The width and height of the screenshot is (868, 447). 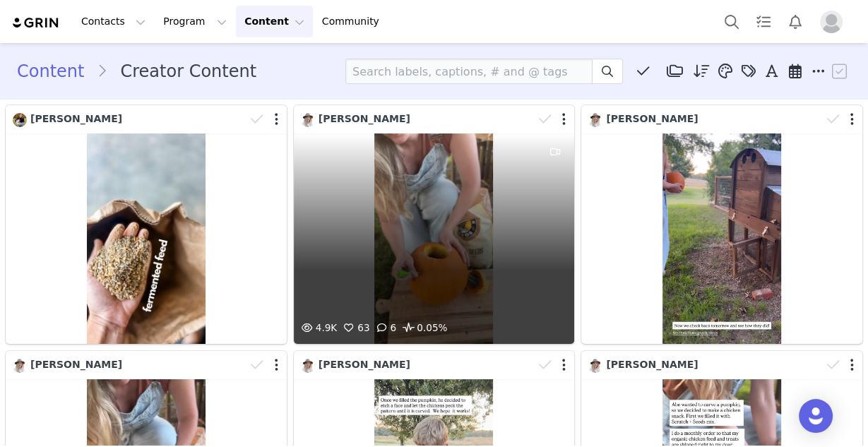 I want to click on button: Search, so click(x=731, y=21).